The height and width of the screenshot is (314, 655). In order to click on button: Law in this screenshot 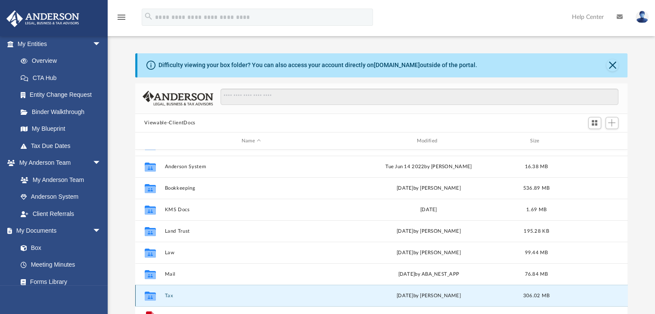, I will do `click(251, 253)`.